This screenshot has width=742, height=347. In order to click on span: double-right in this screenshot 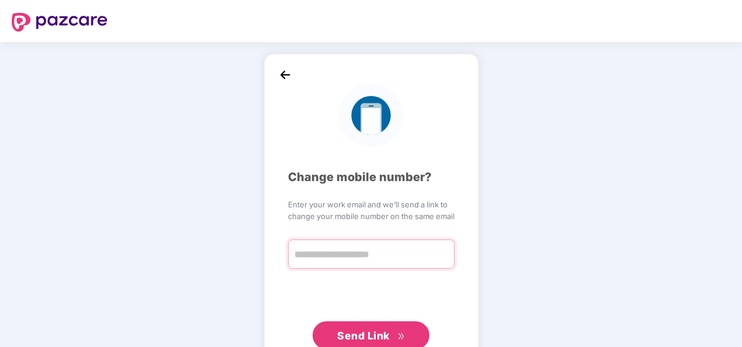, I will do `click(401, 336)`.